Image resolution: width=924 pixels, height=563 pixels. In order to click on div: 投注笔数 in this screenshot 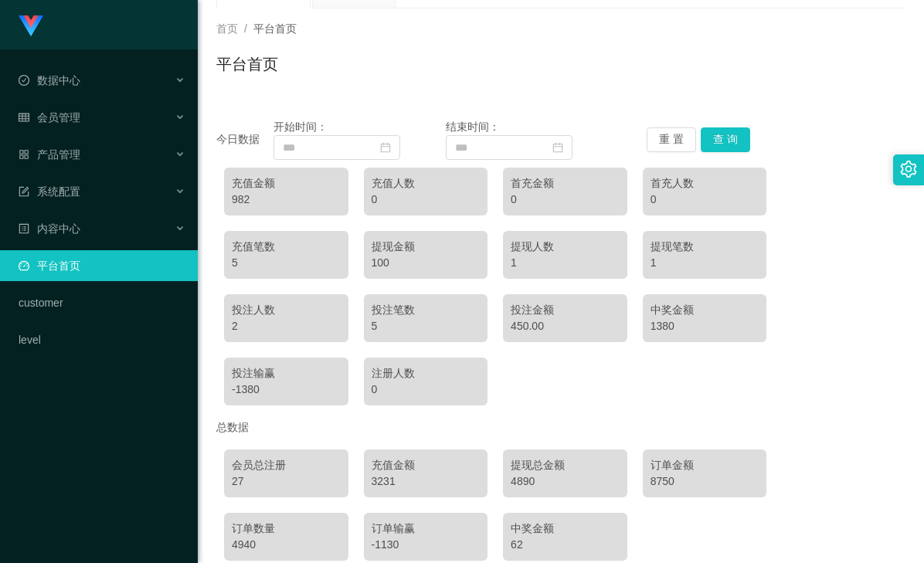, I will do `click(425, 310)`.